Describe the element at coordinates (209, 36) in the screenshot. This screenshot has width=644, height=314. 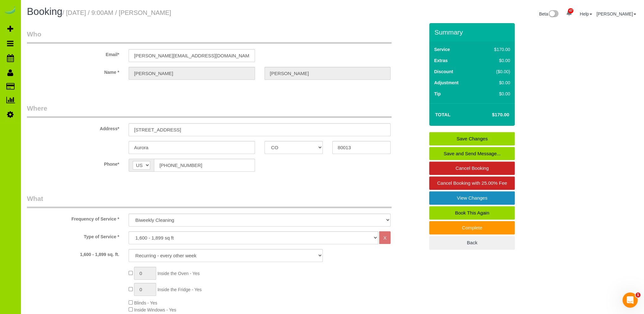
I see `legend: Who` at that location.